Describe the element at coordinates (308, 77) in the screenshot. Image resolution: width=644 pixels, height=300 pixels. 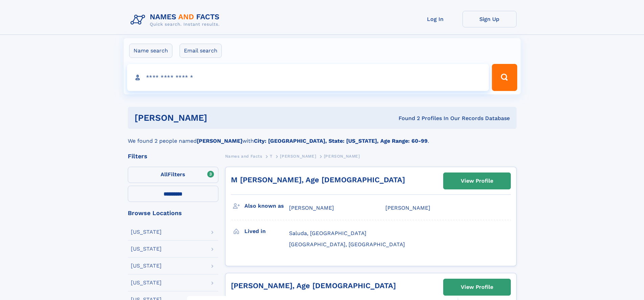
I see `input: search input` at that location.